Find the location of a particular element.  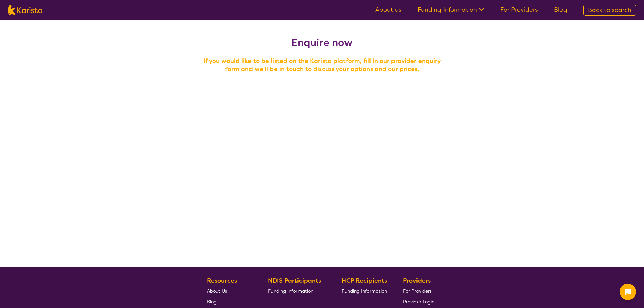

img: Karista logo is located at coordinates (25, 10).